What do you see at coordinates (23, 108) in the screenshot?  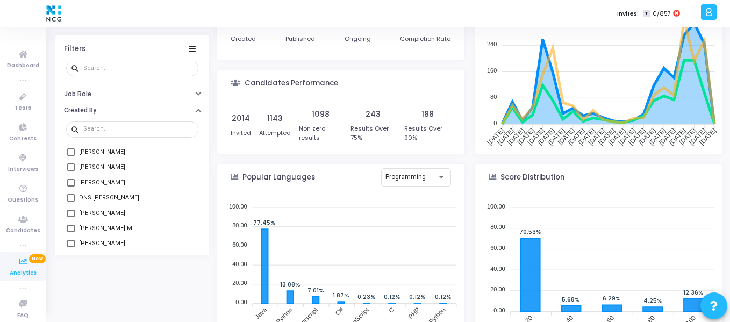 I see `span: Tests` at bounding box center [23, 108].